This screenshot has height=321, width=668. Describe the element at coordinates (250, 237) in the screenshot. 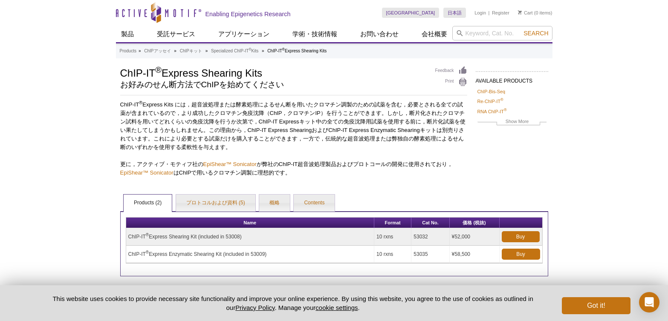

I see `td: ChIP-IT Express Shearing Kit (included in 53008)` at that location.